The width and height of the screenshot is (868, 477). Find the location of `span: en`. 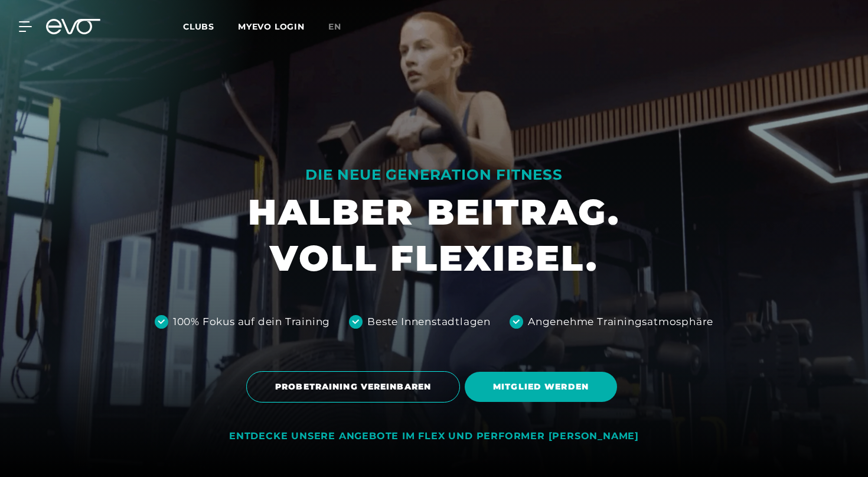

span: en is located at coordinates (335, 27).